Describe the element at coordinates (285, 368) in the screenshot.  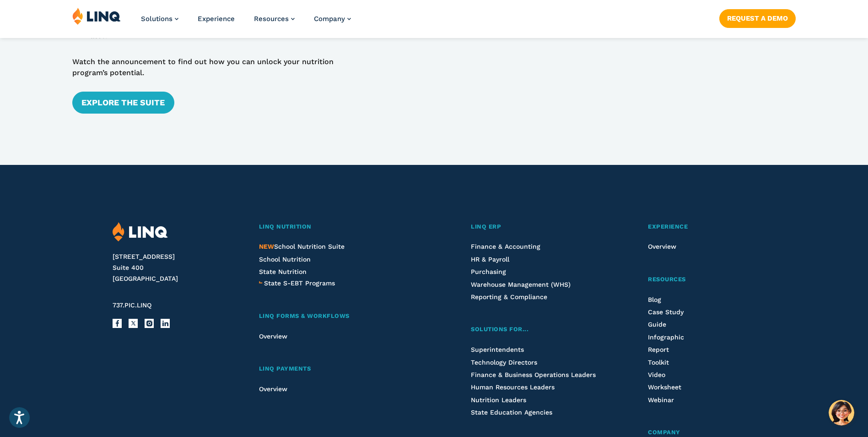
I see `span: LINQ Payments` at that location.